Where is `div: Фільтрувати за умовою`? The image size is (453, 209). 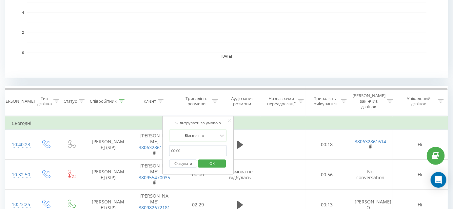 div: Фільтрувати за умовою is located at coordinates (198, 123).